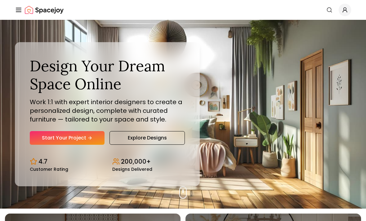  I want to click on a: Explore Designs, so click(147, 138).